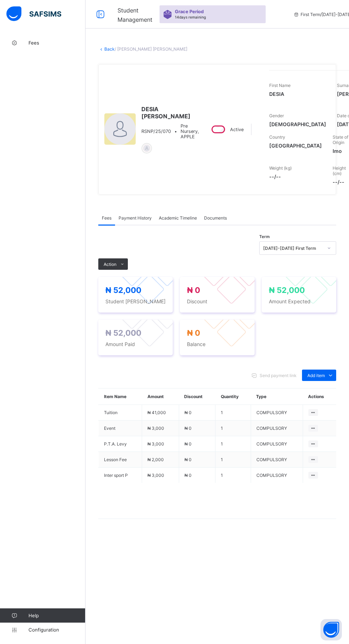  Describe the element at coordinates (109, 49) in the screenshot. I see `a: Back` at that location.